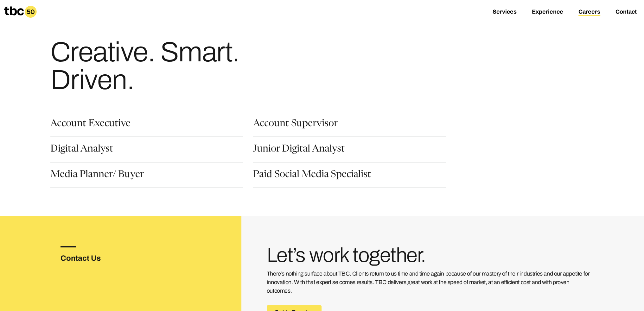 The image size is (644, 311). Describe the element at coordinates (97, 176) in the screenshot. I see `a: Media Planner/ Buyer` at that location.